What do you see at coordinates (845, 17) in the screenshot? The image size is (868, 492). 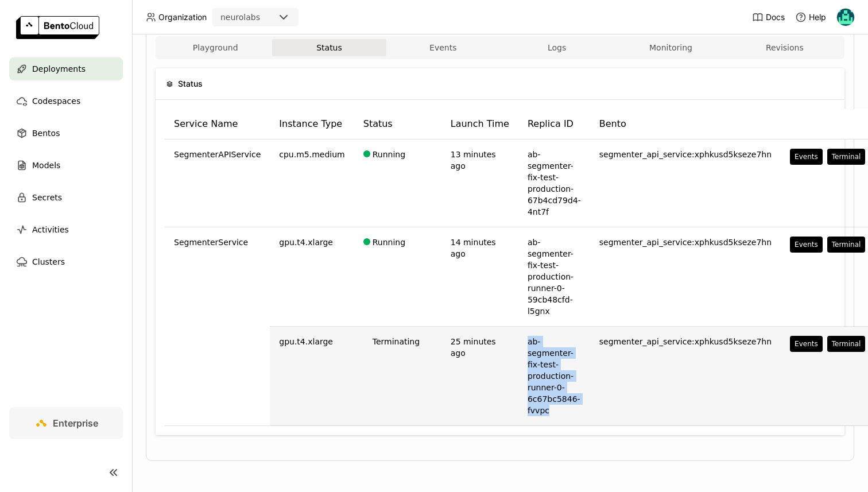 I see `img: Calin Cojocaru` at bounding box center [845, 17].